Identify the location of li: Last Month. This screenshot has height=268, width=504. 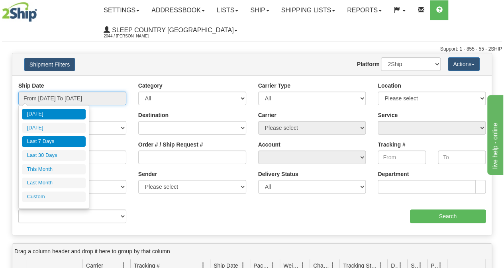
(54, 183).